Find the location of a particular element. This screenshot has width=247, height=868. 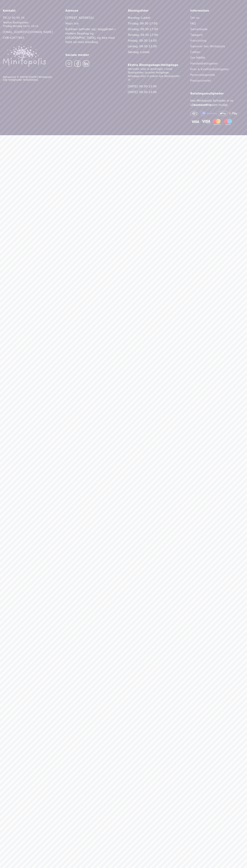

a: Presserummet is located at coordinates (218, 81).